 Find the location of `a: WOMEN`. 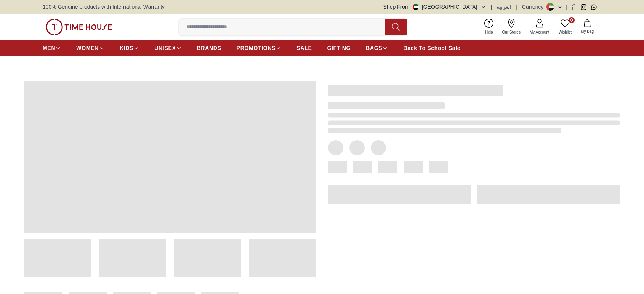

a: WOMEN is located at coordinates (90, 48).